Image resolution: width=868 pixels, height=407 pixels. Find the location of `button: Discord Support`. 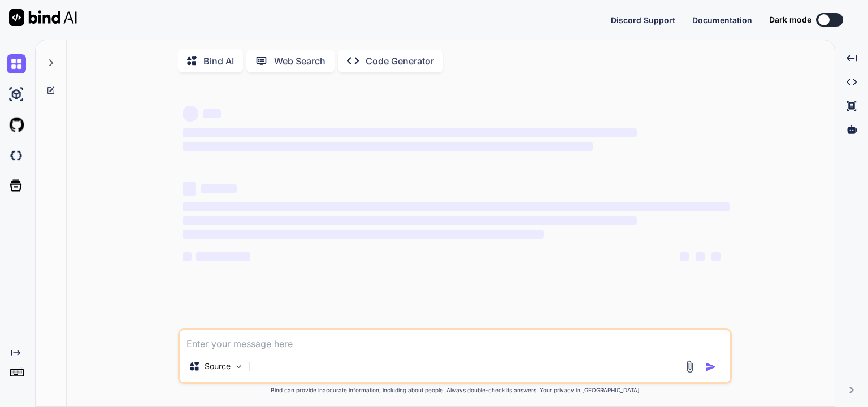

button: Discord Support is located at coordinates (643, 20).